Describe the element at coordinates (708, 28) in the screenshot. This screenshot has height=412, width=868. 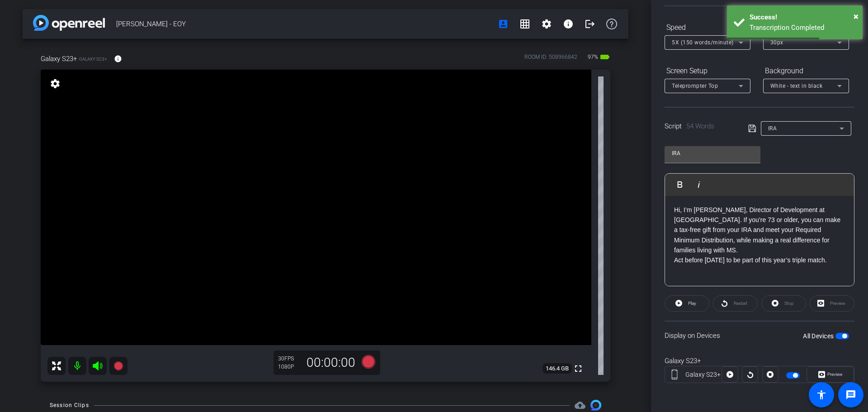
I see `div: Speed` at that location.